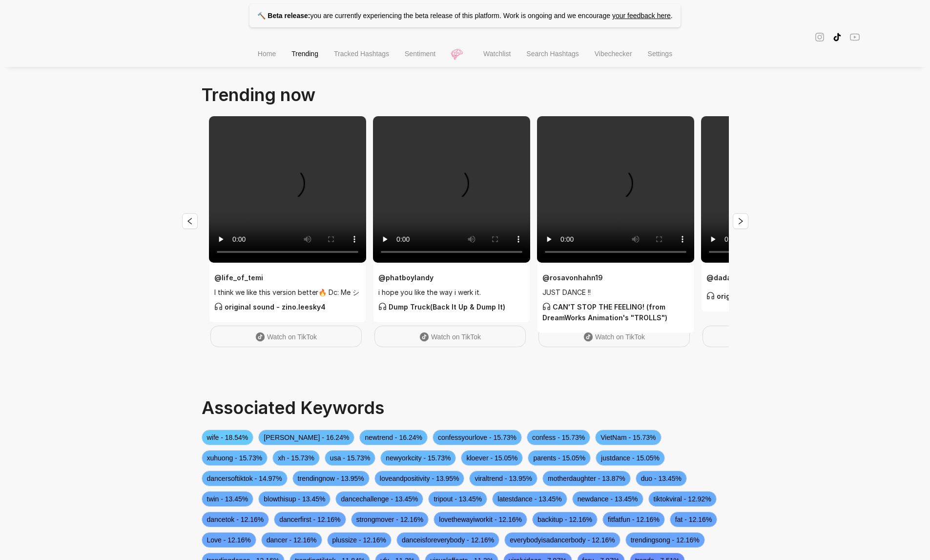 The width and height of the screenshot is (930, 560). Describe the element at coordinates (605, 312) in the screenshot. I see `strong: CAN'T STOP THE FEELING! (from DreamWorks Animation's "TROLLS")` at that location.